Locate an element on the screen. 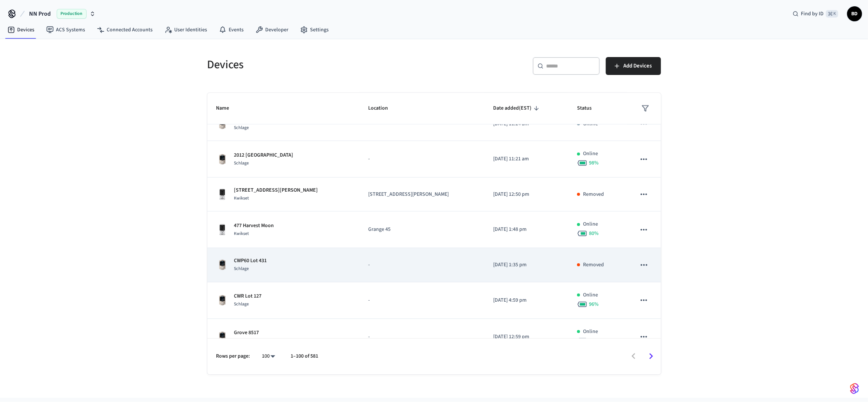 This screenshot has height=402, width=868. a: ACS Systems is located at coordinates (66, 30).